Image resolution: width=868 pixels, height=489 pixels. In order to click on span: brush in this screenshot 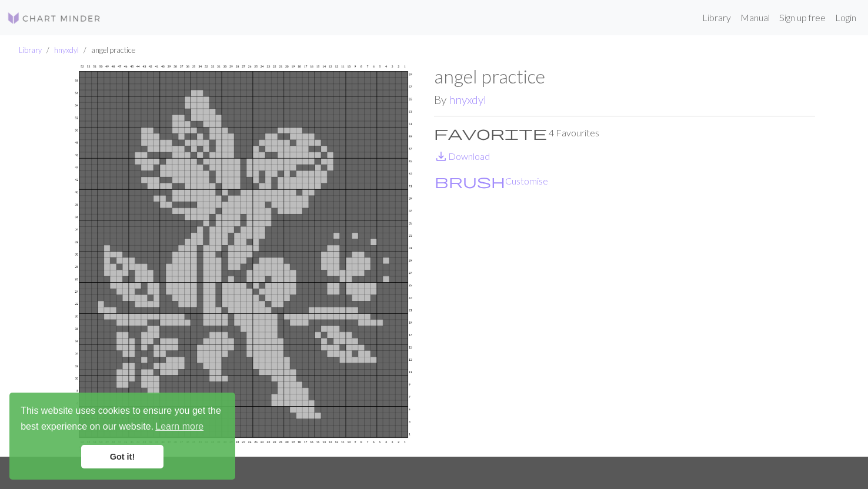, I will do `click(470, 181)`.